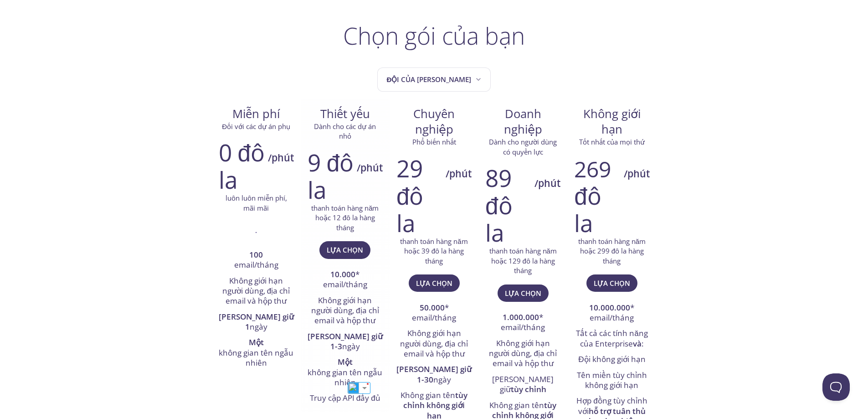 The width and height of the screenshot is (868, 419). Describe the element at coordinates (256, 198) in the screenshot. I see `font: luôn luôn miễn phí,` at that location.